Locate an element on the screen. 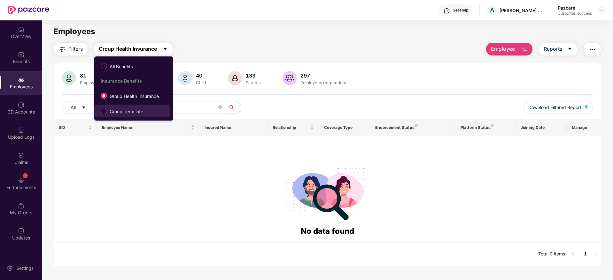  th: Relationship is located at coordinates (293, 128).